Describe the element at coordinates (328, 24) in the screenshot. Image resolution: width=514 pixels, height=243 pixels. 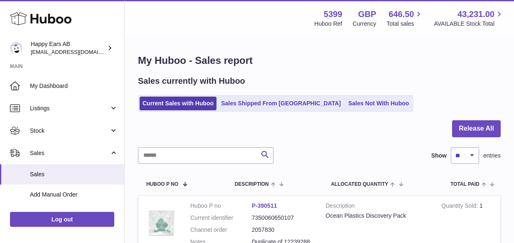
I see `div: Huboo Ref` at that location.